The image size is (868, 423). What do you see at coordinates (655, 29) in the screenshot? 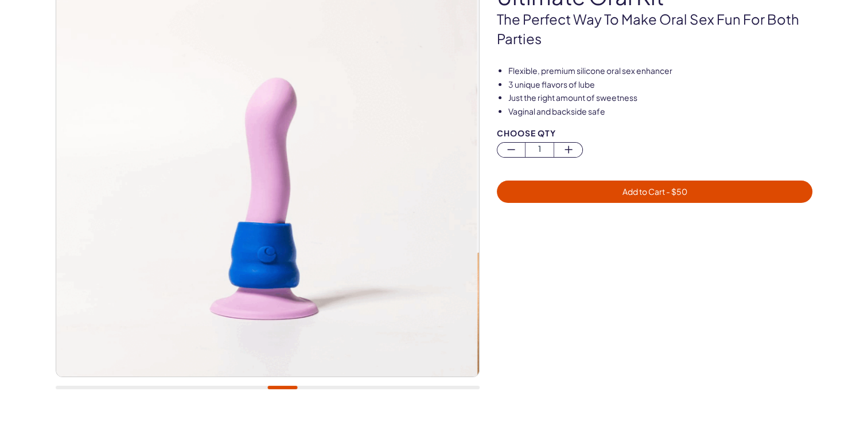
I see `p: The perfect way to make oral sex fun for both parties` at bounding box center [655, 29].